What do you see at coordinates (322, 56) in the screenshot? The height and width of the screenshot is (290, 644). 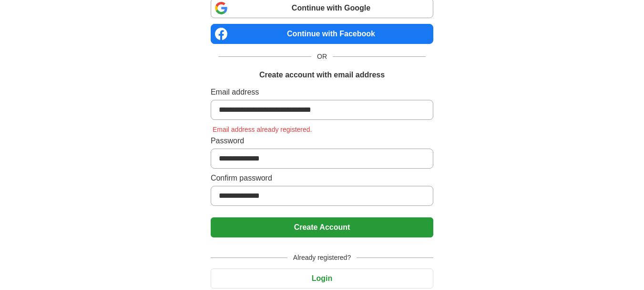 I see `span: OR` at bounding box center [322, 56].